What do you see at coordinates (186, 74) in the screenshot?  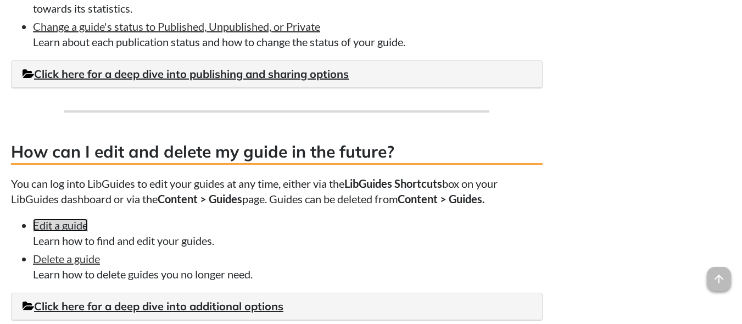 I see `a: Click here for a deep dive into publishing and sharing options` at bounding box center [186, 74].